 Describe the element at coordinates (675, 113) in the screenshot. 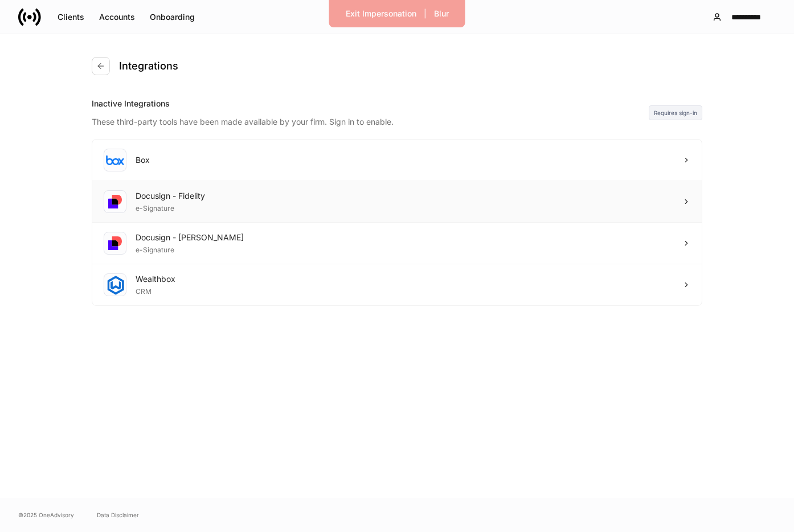

I see `div: Requires sign-in` at that location.